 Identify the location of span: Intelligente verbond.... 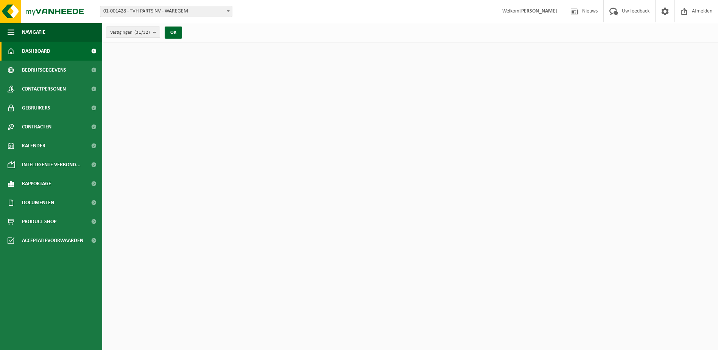
(51, 165).